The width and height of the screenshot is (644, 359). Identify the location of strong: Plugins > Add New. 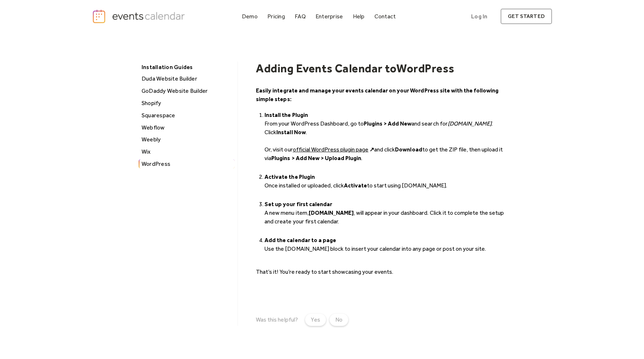
(388, 123).